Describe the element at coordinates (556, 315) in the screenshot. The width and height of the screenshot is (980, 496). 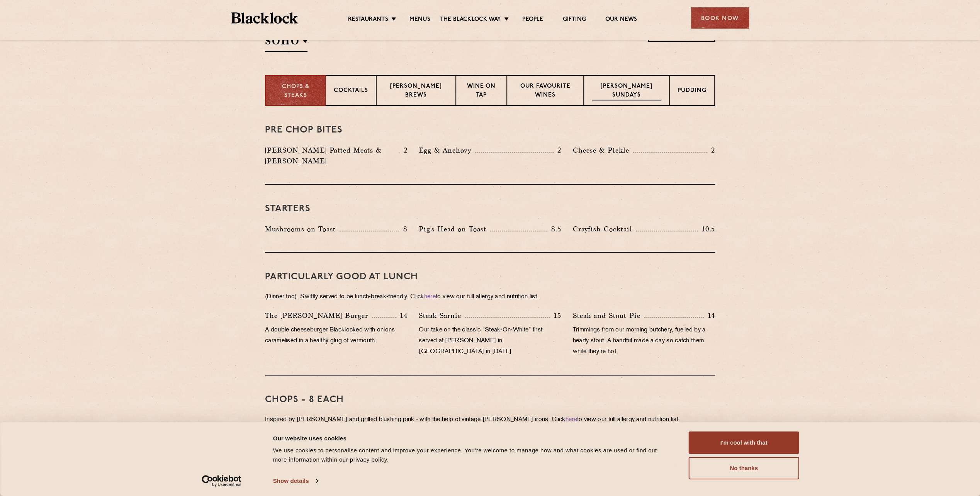
I see `p: 15` at that location.